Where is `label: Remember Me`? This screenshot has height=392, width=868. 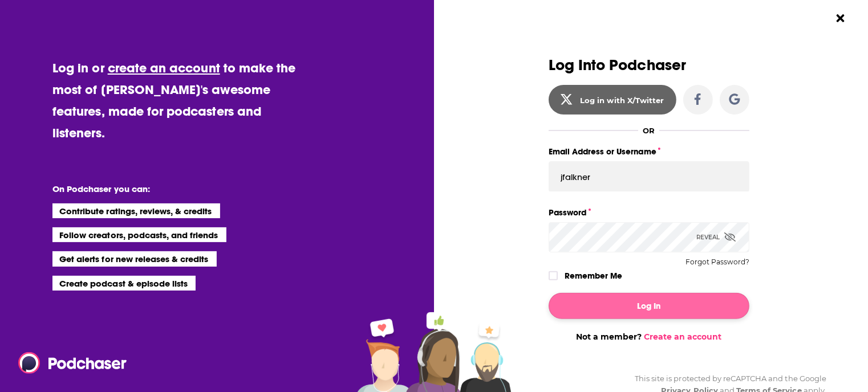 label: Remember Me is located at coordinates (593, 276).